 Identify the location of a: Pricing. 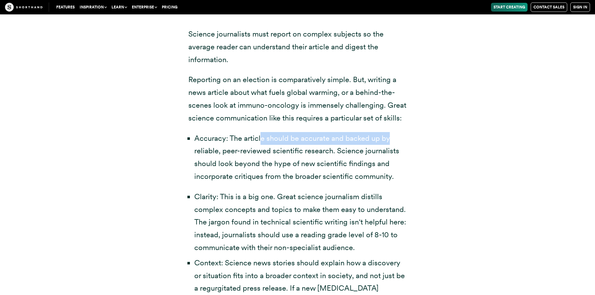
(169, 7).